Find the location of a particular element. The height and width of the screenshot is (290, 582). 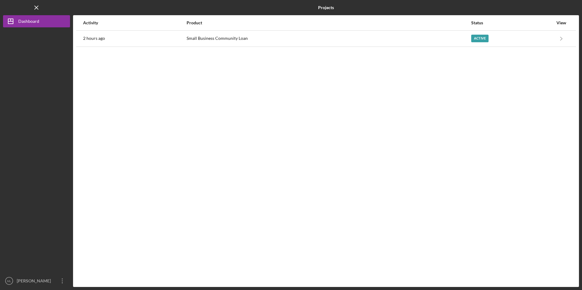

div: Product is located at coordinates (328, 23).